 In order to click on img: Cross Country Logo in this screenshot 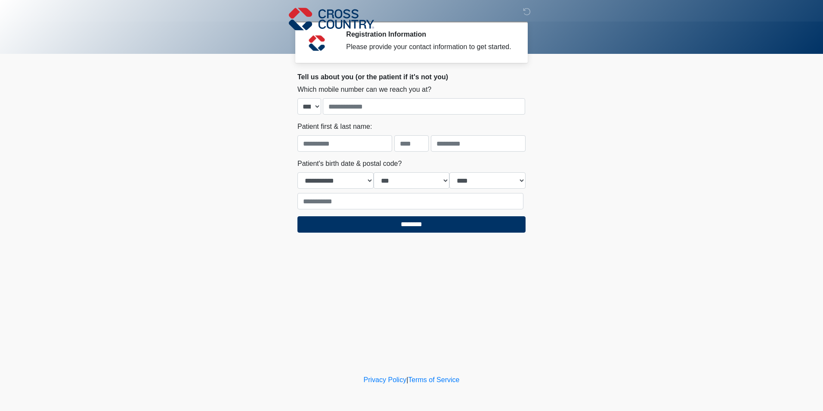, I will do `click(331, 19)`.